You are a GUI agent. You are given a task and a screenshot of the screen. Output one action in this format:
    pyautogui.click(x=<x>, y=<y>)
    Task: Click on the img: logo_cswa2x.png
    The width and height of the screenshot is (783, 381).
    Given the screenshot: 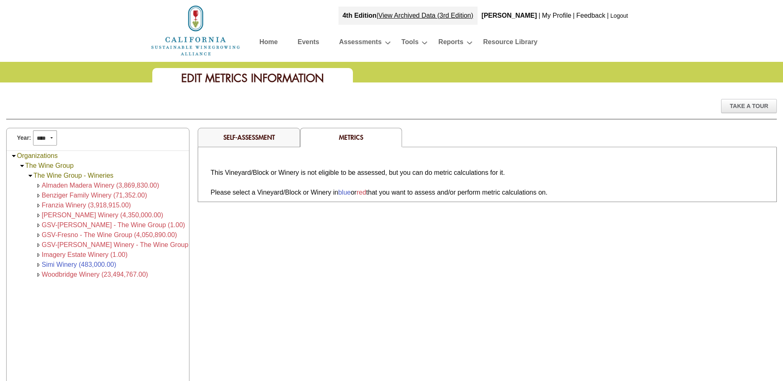 What is the action you would take?
    pyautogui.click(x=196, y=31)
    